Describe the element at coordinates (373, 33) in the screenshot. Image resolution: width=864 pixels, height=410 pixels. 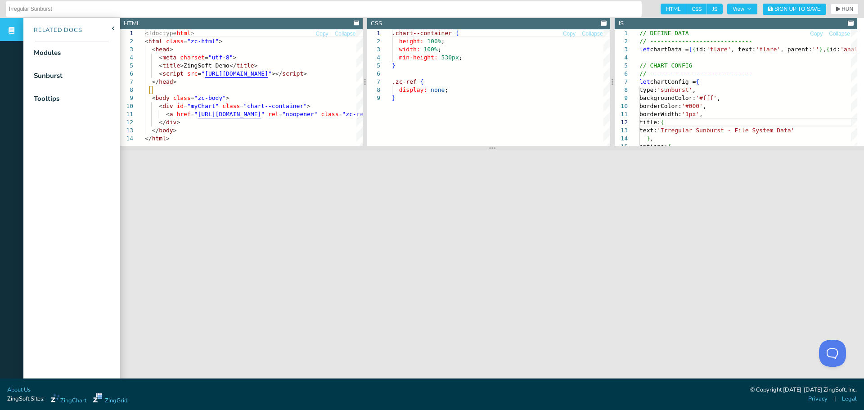
I see `div: 1` at that location.